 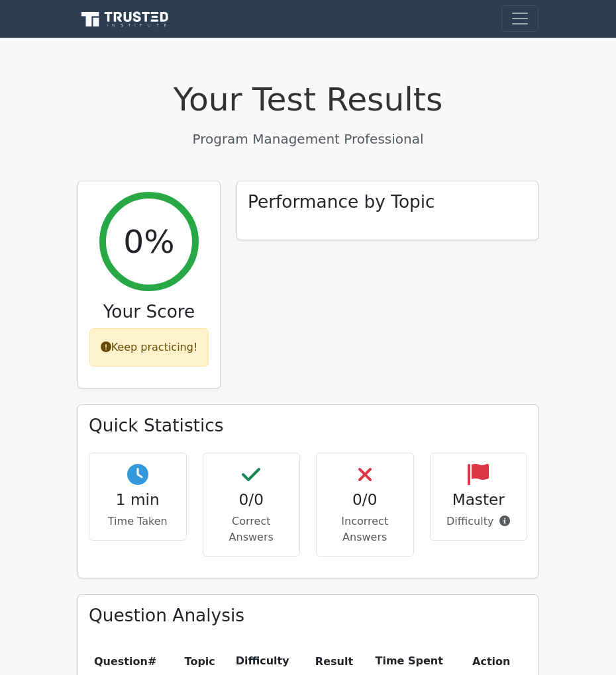 I want to click on h3: Performance by Topic, so click(x=341, y=202).